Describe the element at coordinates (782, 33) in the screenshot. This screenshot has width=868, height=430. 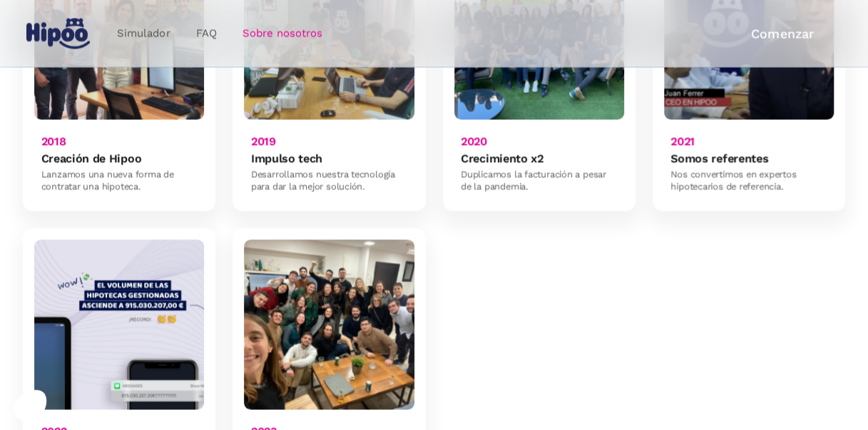
I see `a: Comenzar` at that location.